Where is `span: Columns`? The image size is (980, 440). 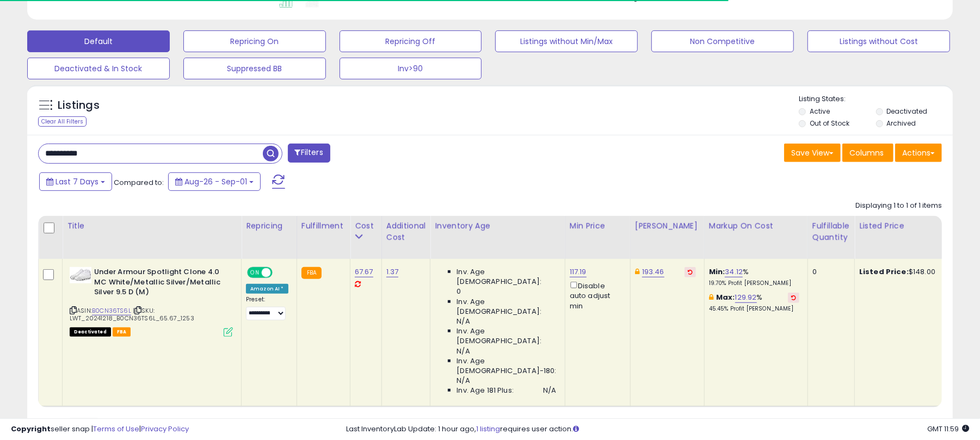 span: Columns is located at coordinates (866, 153).